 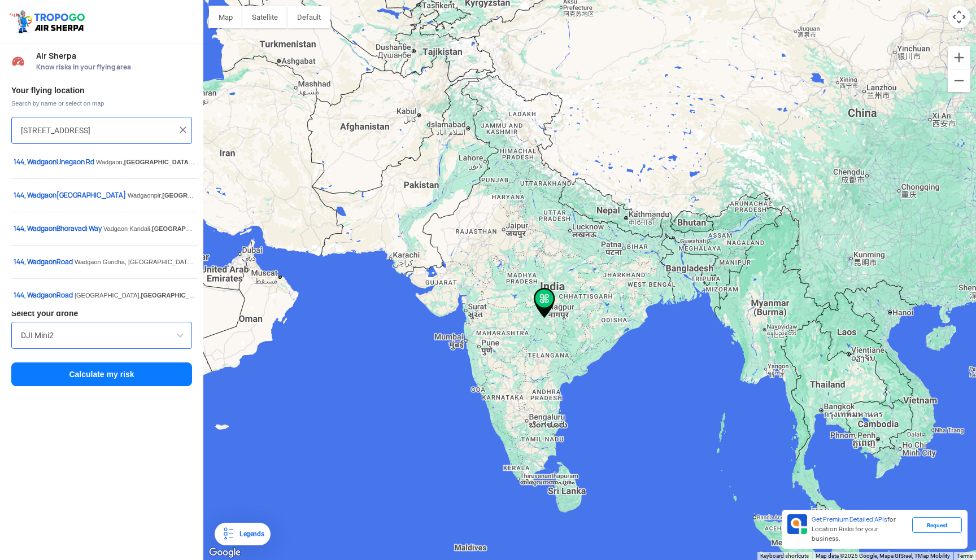 I want to click on a: Terms, so click(x=965, y=556).